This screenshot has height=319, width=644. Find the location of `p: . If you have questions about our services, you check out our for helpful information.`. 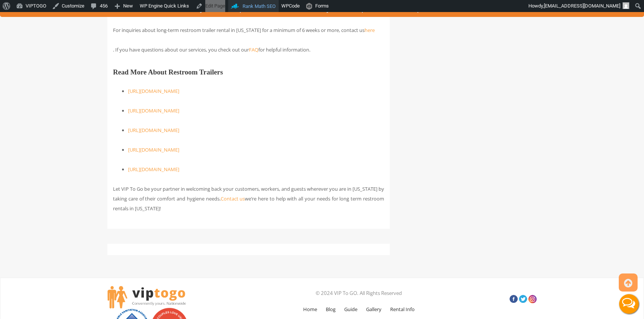

p: . If you have questions about our services, you check out our for helpful information. is located at coordinates (248, 50).